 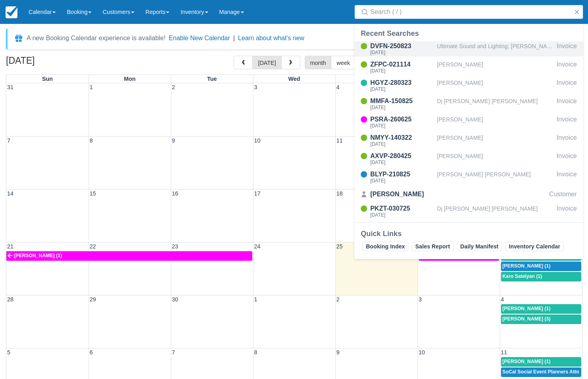 I want to click on a: Learn about what's new, so click(x=271, y=38).